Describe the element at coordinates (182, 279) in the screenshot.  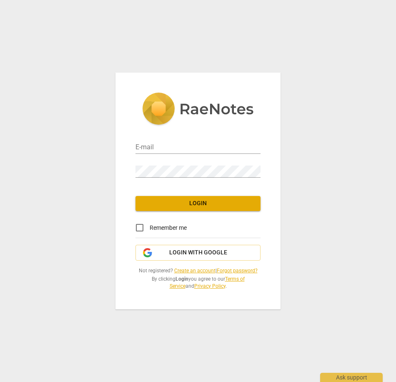
I see `b: Login` at that location.